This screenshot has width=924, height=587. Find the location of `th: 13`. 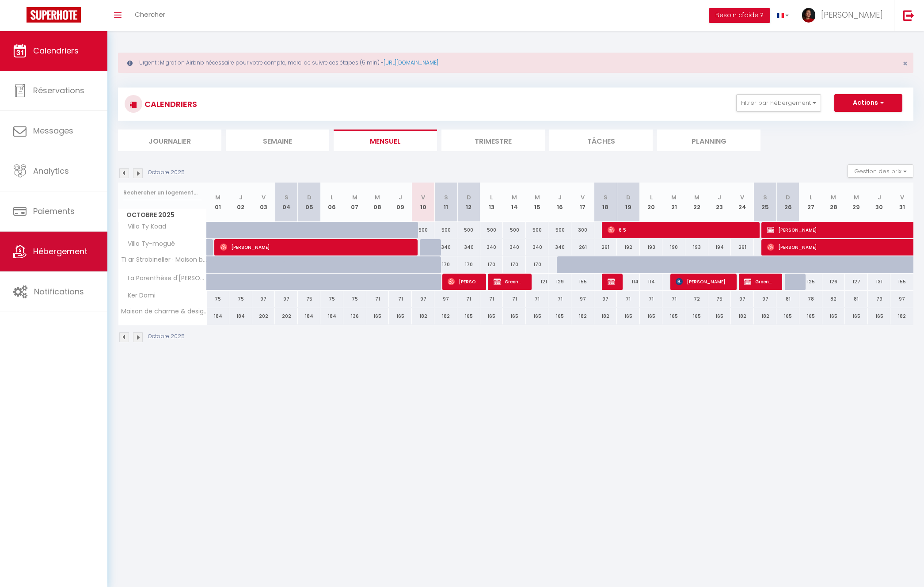

th: 13 is located at coordinates (492, 201).